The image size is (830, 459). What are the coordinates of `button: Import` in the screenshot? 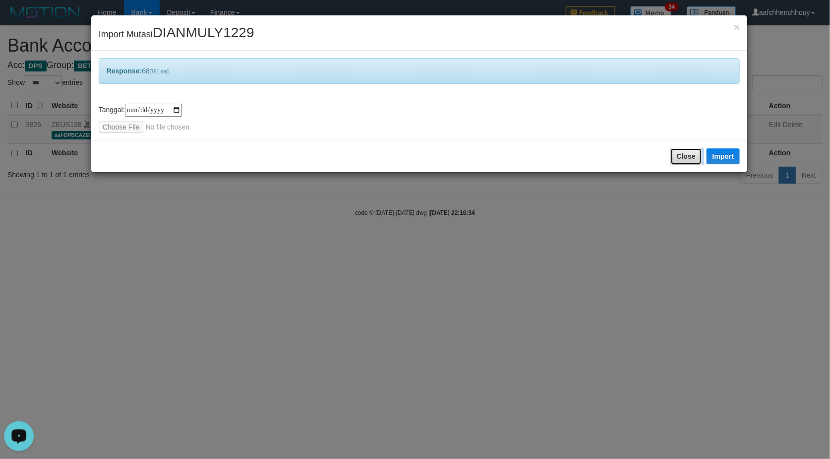 It's located at (723, 156).